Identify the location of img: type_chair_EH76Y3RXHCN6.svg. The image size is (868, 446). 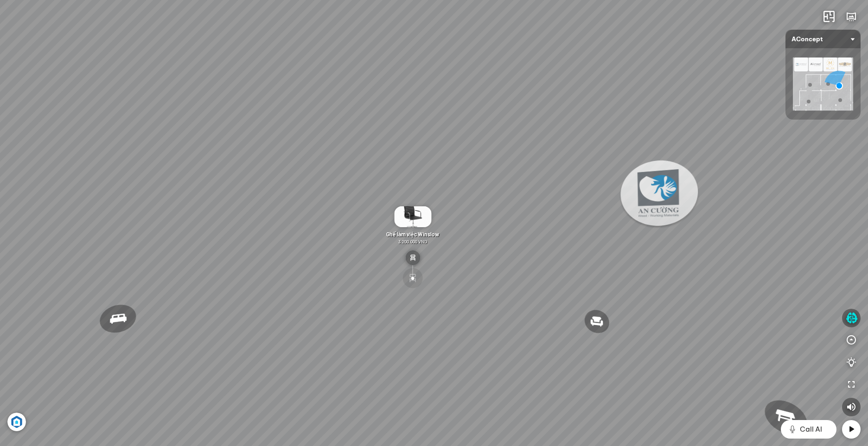
(413, 258).